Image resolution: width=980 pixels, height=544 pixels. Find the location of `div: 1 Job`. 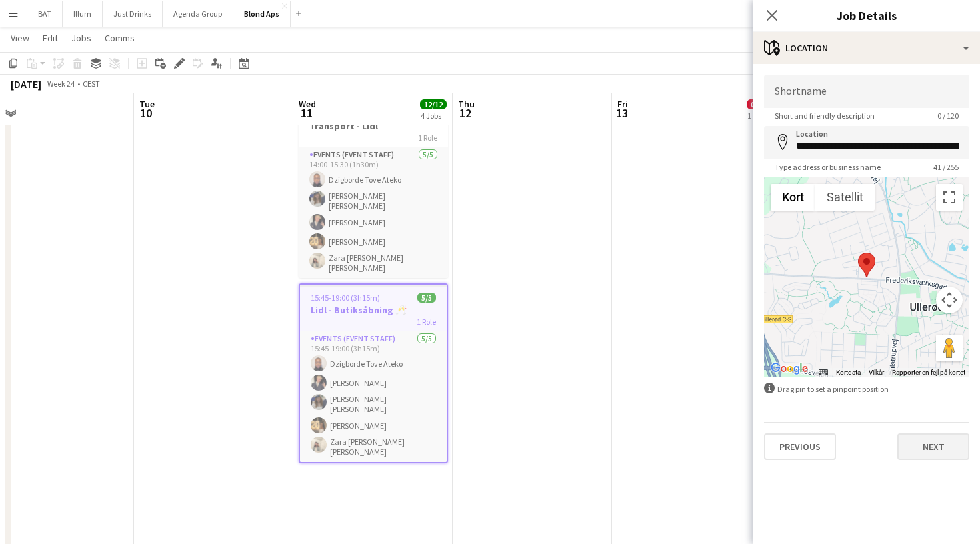

div: 1 Job is located at coordinates (756, 116).